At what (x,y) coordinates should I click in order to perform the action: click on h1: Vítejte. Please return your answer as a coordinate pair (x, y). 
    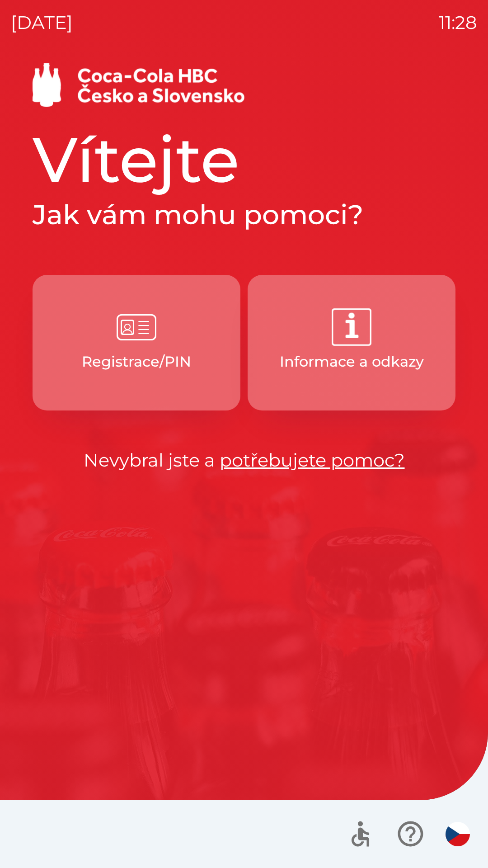
    Looking at the image, I should click on (244, 160).